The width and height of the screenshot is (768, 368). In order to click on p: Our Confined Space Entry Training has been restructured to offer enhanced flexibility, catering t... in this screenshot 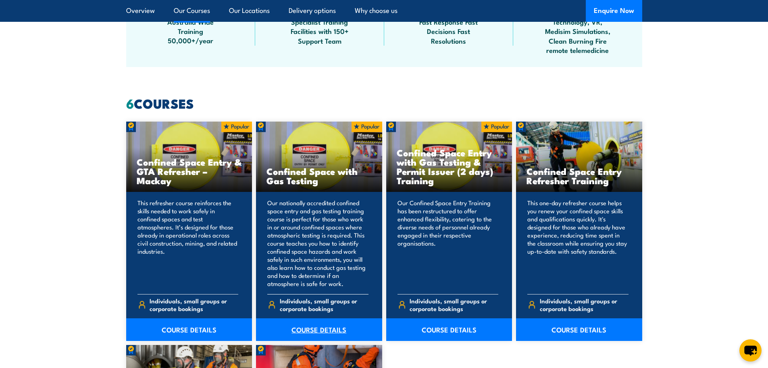, I will do `click(448, 243)`.